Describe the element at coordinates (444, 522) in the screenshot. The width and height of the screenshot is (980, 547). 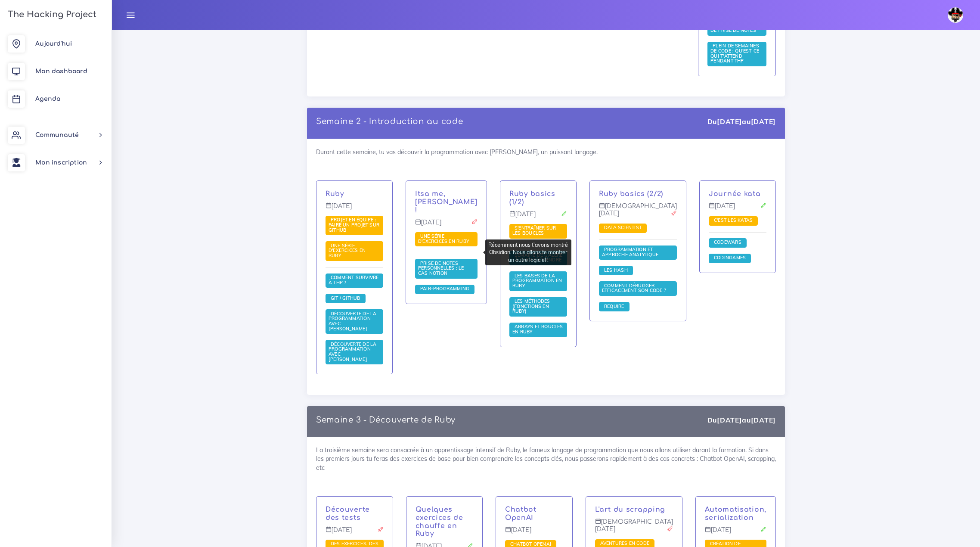
I see `p: Quelques exercices de chauffe en Ruby` at that location.